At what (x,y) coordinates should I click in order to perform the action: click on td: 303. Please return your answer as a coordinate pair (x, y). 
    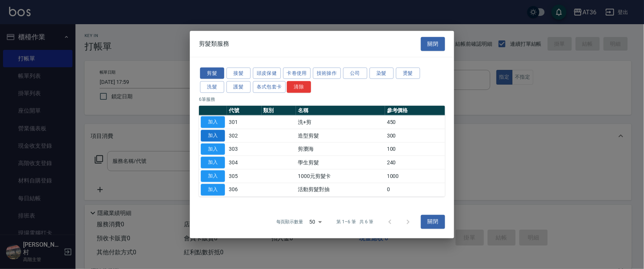
    Looking at the image, I should click on (244, 149).